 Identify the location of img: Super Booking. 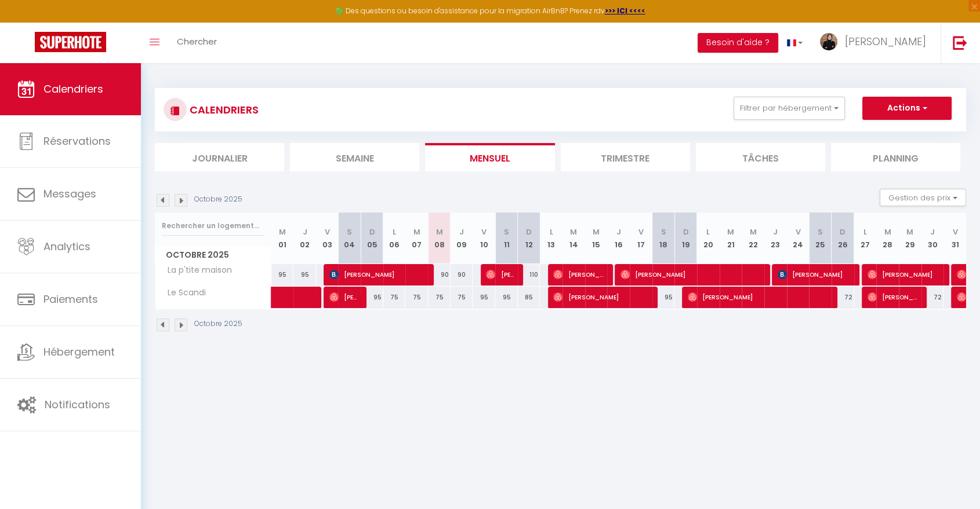
(70, 42).